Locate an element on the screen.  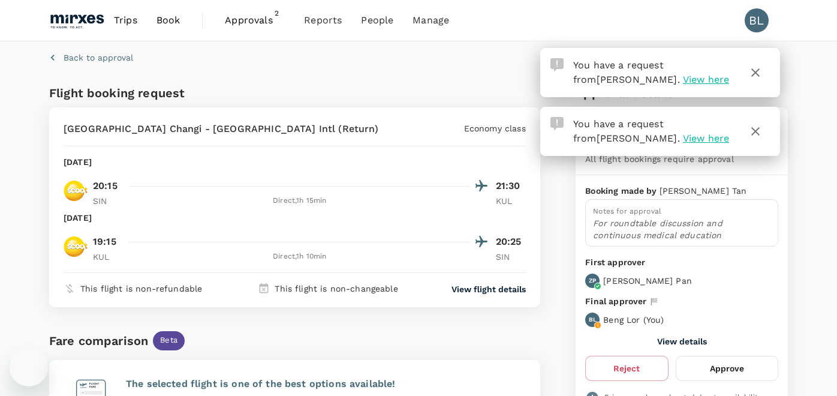
h6: Flight booking request is located at coordinates (170, 93).